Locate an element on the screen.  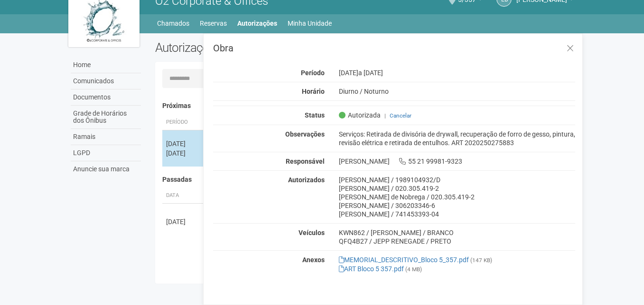
strong: Período is located at coordinates (313, 73).